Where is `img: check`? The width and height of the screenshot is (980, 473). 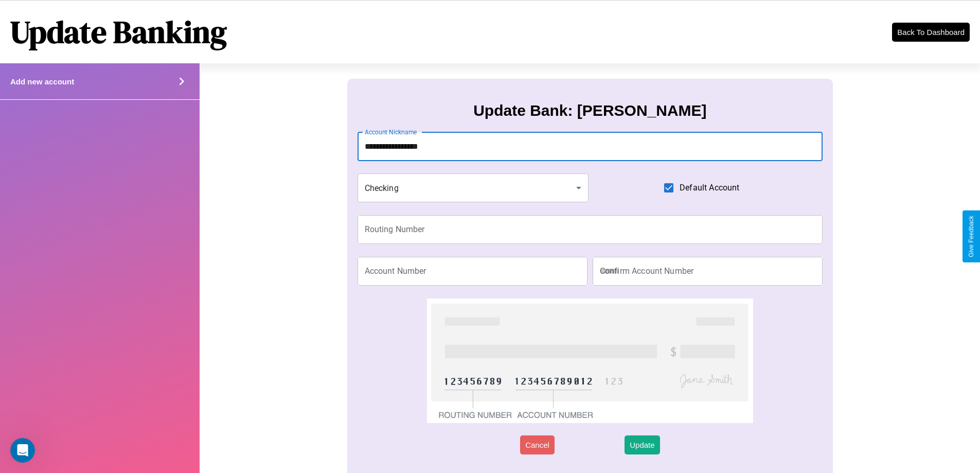
img: check is located at coordinates (590, 361).